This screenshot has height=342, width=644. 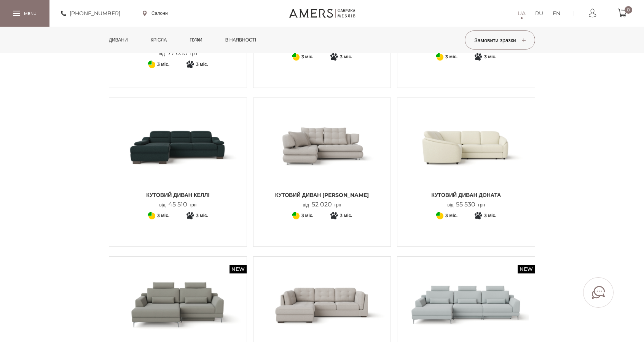 I want to click on span: 55 530, so click(x=465, y=205).